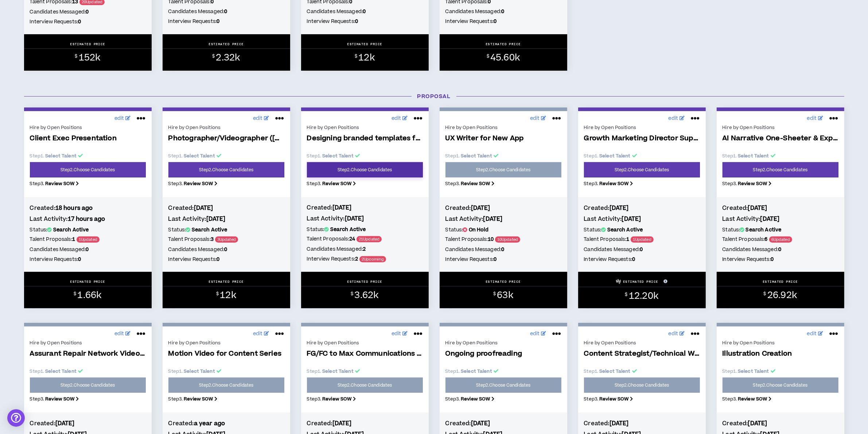 The height and width of the screenshot is (434, 868). Describe the element at coordinates (88, 239) in the screenshot. I see `span: 1 Updated` at that location.